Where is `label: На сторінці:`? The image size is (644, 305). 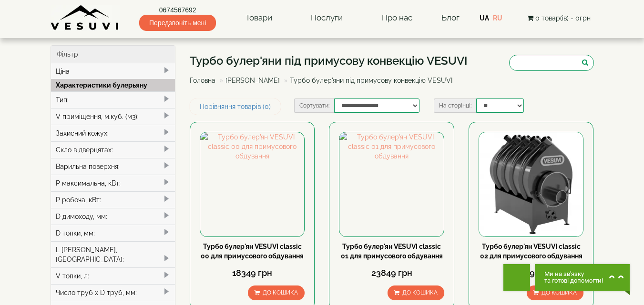 label: На сторінці: is located at coordinates (455, 106).